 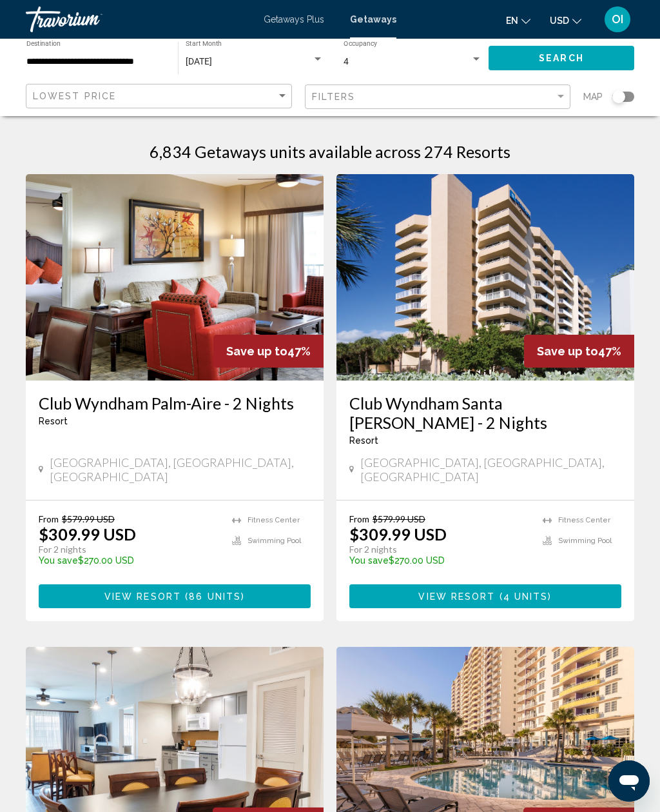 I want to click on button: Change language, so click(x=519, y=20).